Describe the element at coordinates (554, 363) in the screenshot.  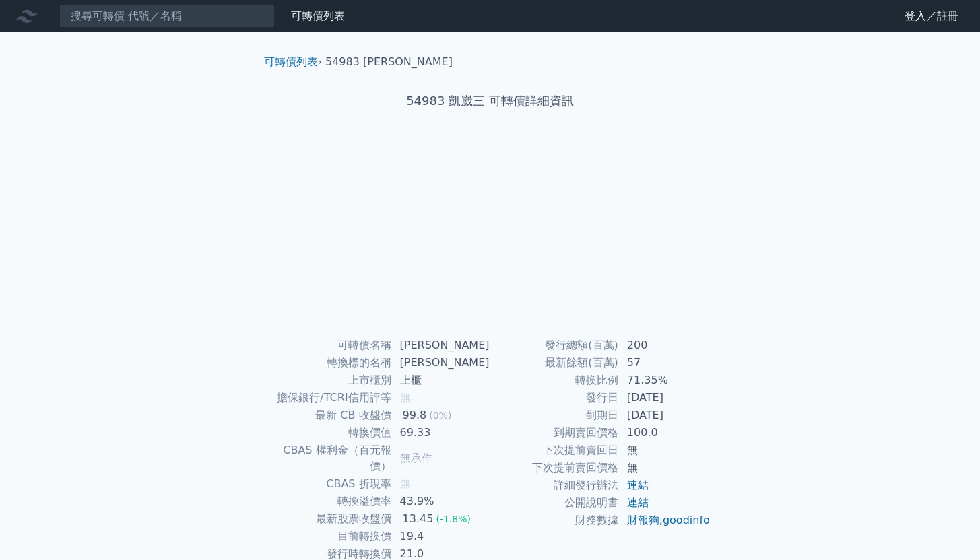
I see `td: 最新餘額(百萬)` at that location.